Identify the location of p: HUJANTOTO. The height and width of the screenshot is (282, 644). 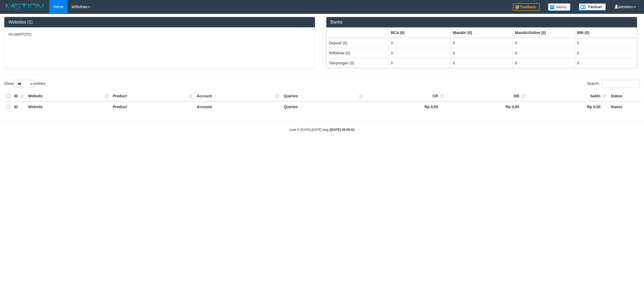
(160, 34).